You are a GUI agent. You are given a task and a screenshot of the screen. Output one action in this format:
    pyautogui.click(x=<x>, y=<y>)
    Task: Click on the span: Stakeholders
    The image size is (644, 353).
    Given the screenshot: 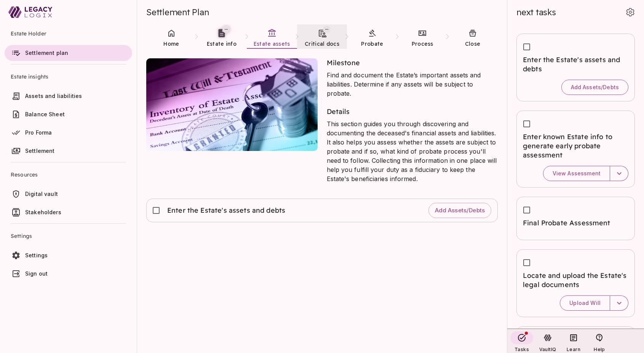 What is the action you would take?
    pyautogui.click(x=43, y=212)
    